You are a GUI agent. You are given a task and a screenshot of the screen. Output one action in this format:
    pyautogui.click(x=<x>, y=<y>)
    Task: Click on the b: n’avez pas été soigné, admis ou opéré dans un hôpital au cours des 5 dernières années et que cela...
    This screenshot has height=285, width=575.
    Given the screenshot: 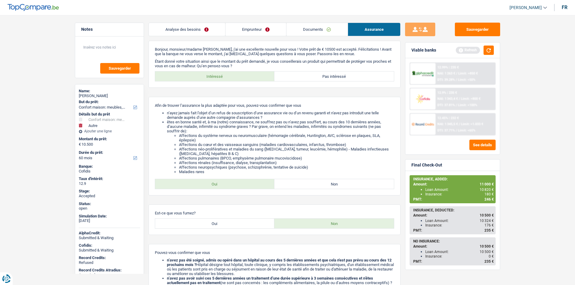 What is the action you would take?
    pyautogui.click(x=279, y=262)
    